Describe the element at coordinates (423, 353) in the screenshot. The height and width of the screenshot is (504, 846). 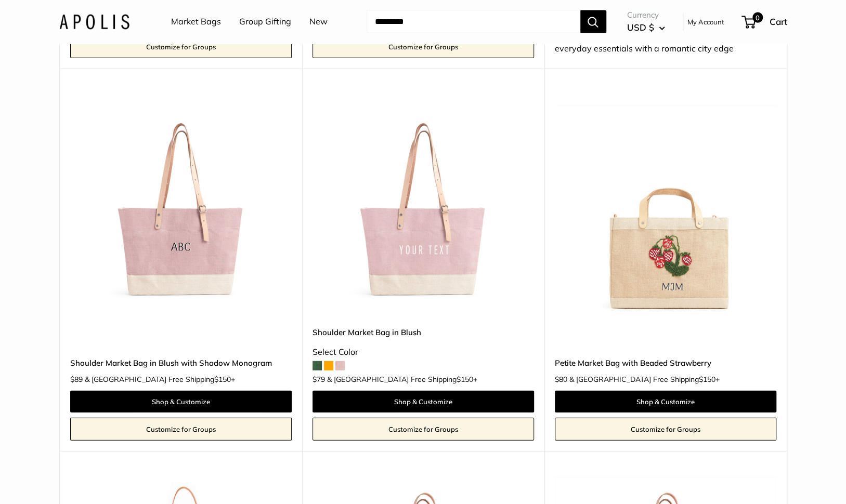
I see `div: Select Color` at that location.